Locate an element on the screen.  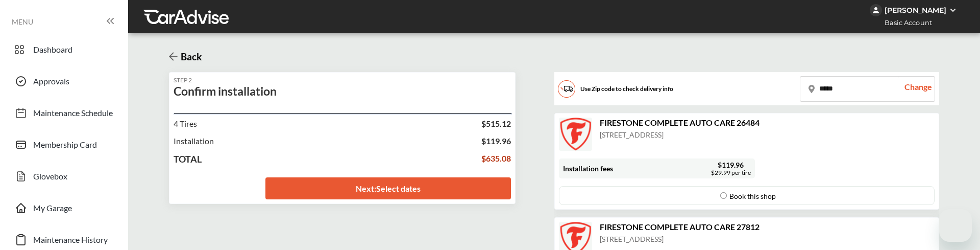
img: jVpblrzwTbfkPYzPPzSLxeg0AAAAASUVORK5CYII= is located at coordinates (876, 10).